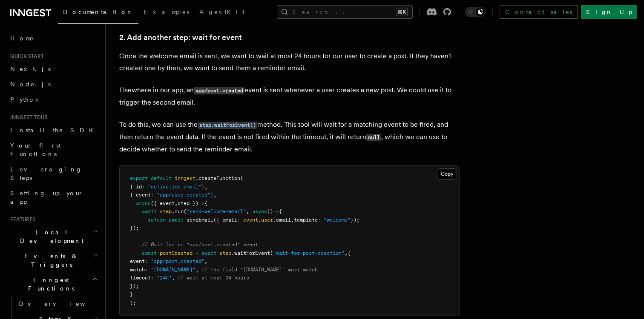  What do you see at coordinates (251, 253) in the screenshot?
I see `span: .waitForEvent` at bounding box center [251, 253].